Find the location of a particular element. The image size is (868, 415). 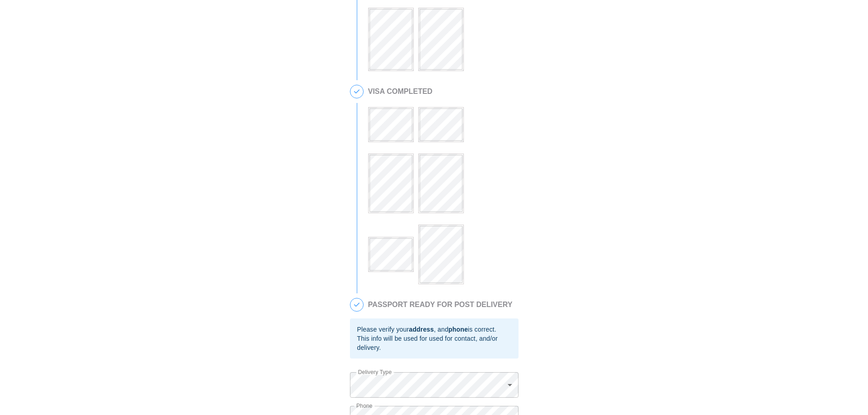

div: Please verify your , and is correct. is located at coordinates (434, 329).